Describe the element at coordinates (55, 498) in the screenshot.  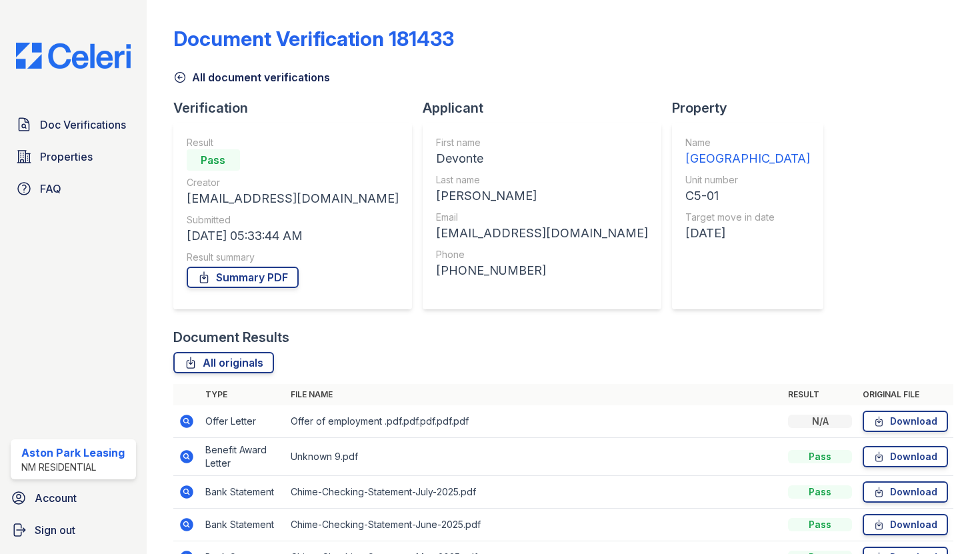
I see `span: Account` at that location.